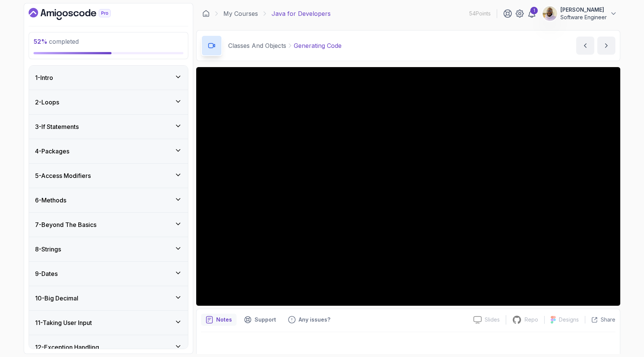 This screenshot has width=644, height=357. Describe the element at coordinates (108, 274) in the screenshot. I see `button: 9-Dates` at that location.